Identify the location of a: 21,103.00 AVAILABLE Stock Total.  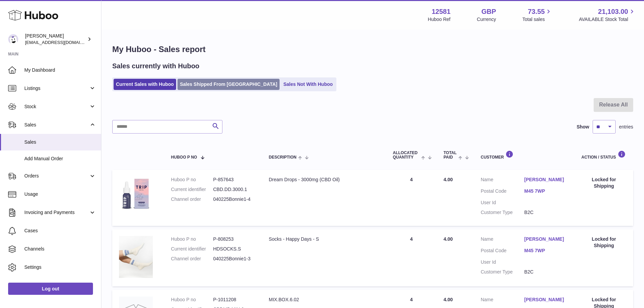
(607, 15).